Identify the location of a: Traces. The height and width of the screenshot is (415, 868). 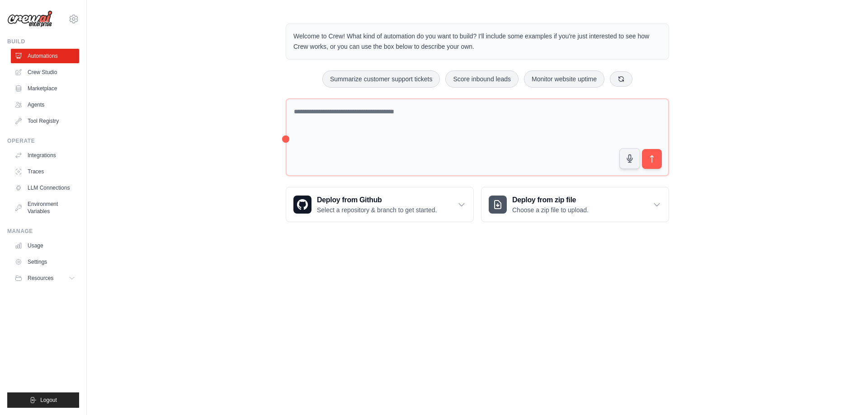
(45, 172).